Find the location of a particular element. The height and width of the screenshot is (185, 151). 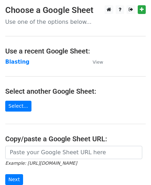

h4: Copy/paste a Google Sheet URL: is located at coordinates (76, 139).